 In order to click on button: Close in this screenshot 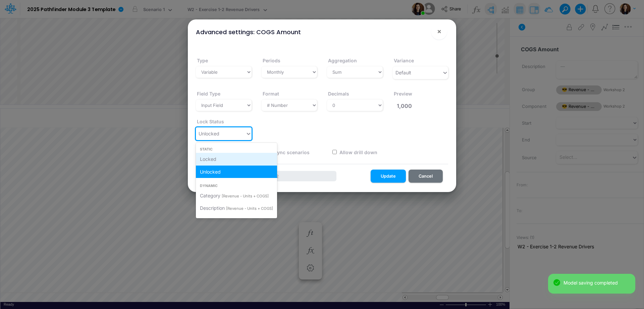, I will do `click(439, 32)`.